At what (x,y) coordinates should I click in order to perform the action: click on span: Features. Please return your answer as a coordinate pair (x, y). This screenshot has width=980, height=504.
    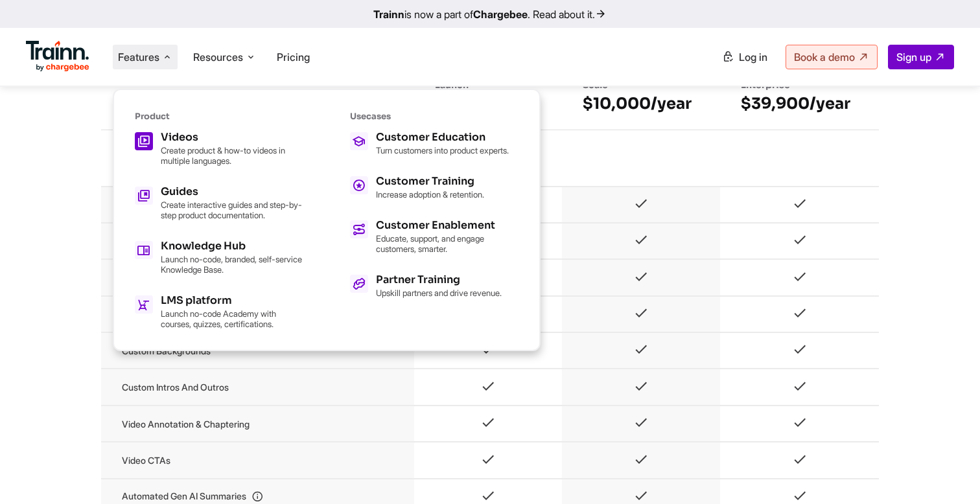
    Looking at the image, I should click on (139, 57).